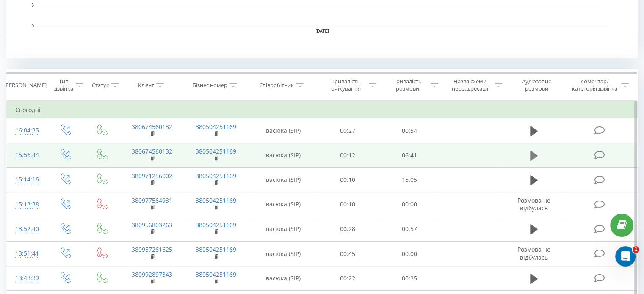 The image size is (644, 294). I want to click on a: 380992897343, so click(152, 274).